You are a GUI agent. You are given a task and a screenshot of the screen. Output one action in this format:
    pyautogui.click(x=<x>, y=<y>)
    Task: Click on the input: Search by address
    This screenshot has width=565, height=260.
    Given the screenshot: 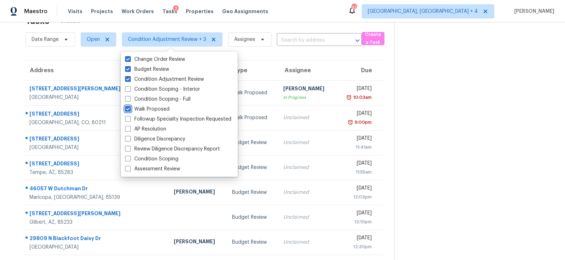 What is the action you would take?
    pyautogui.click(x=309, y=40)
    